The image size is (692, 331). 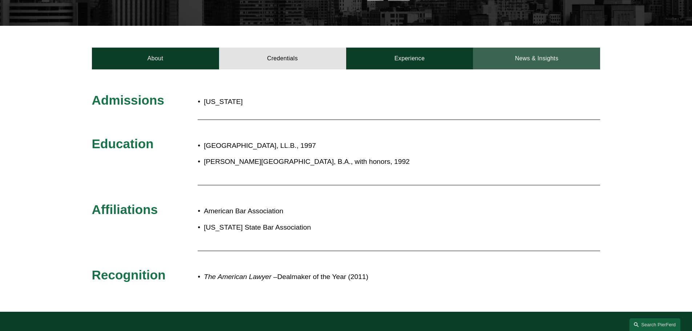 I want to click on span: Admissions, so click(x=128, y=100).